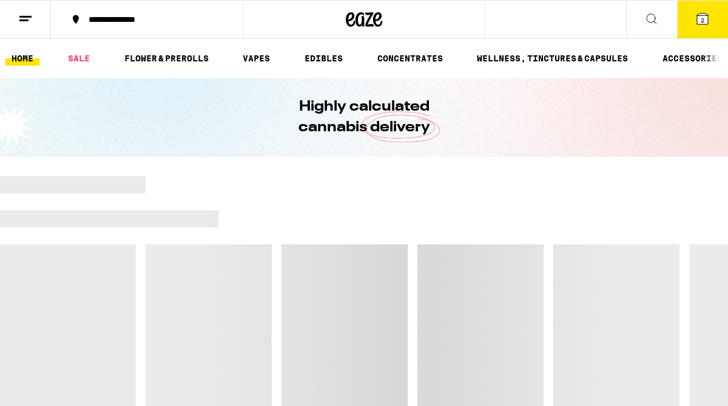 The height and width of the screenshot is (406, 728). Describe the element at coordinates (22, 58) in the screenshot. I see `a: HOME` at that location.